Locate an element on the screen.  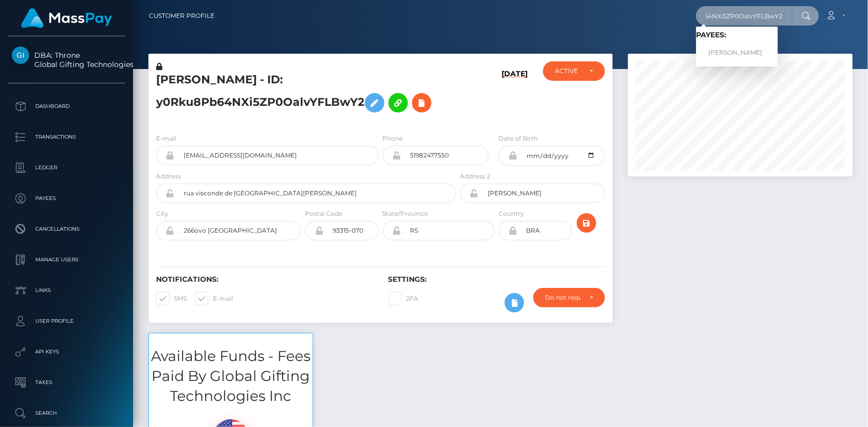
button: Do not require is located at coordinates (569, 298).